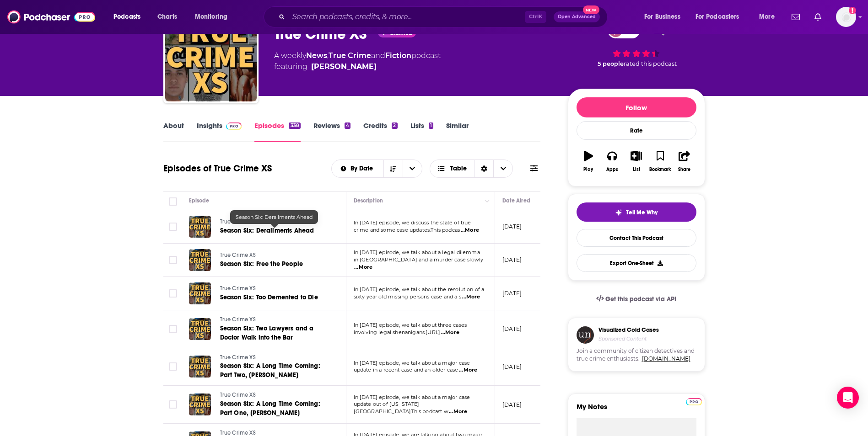  I want to click on a: Reviews4, so click(332, 132).